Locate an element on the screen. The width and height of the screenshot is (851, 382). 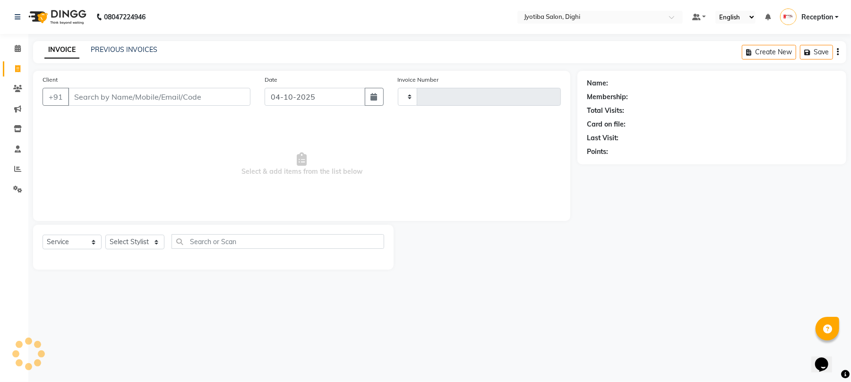
div: Name: is located at coordinates (597, 83).